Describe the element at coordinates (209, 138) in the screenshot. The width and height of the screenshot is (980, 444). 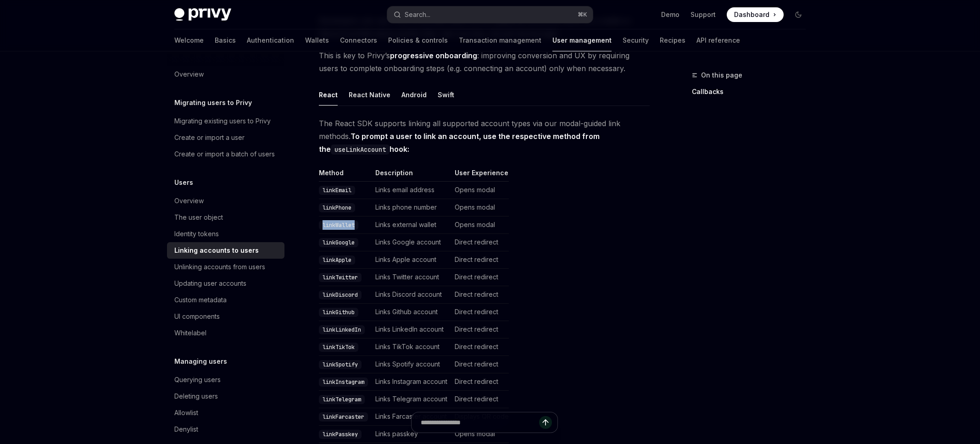
I see `div: Create or import a user` at that location.